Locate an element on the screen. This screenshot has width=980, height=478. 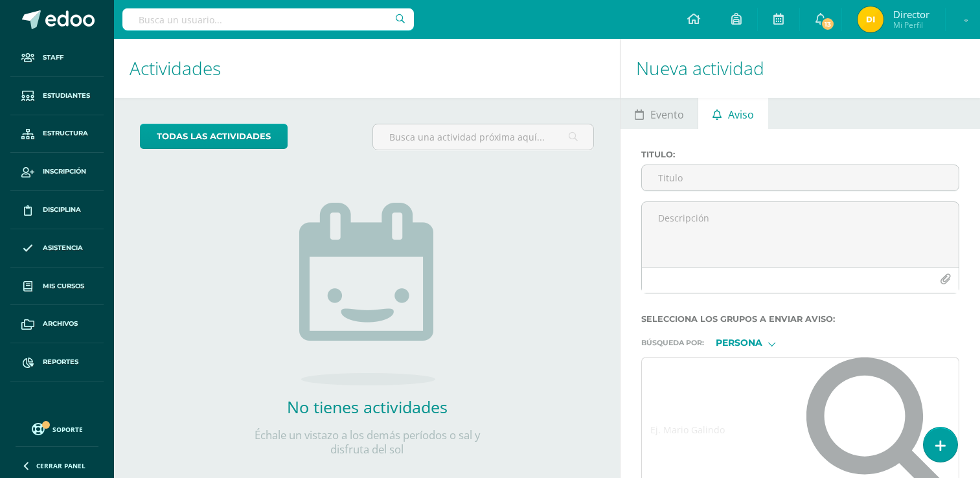
h1: Nueva actividad is located at coordinates (800, 68).